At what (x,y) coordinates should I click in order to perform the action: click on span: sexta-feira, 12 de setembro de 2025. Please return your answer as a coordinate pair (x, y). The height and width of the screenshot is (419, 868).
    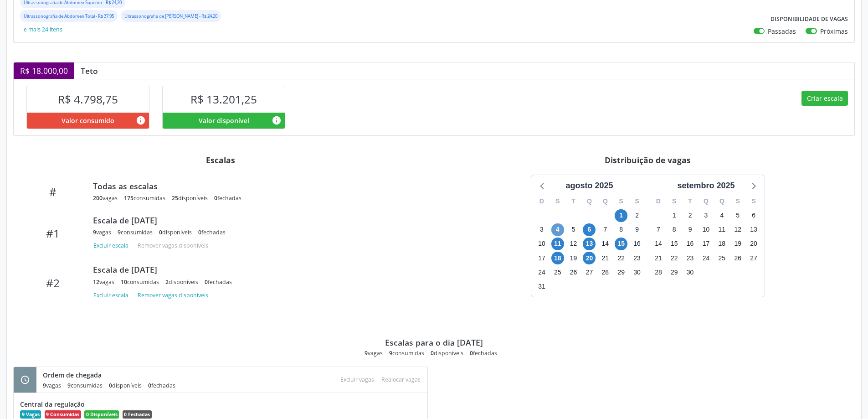
    Looking at the image, I should click on (737, 230).